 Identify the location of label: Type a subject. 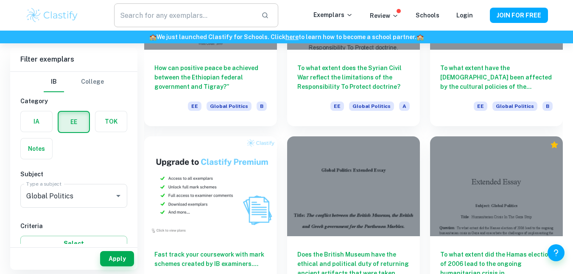
(44, 183).